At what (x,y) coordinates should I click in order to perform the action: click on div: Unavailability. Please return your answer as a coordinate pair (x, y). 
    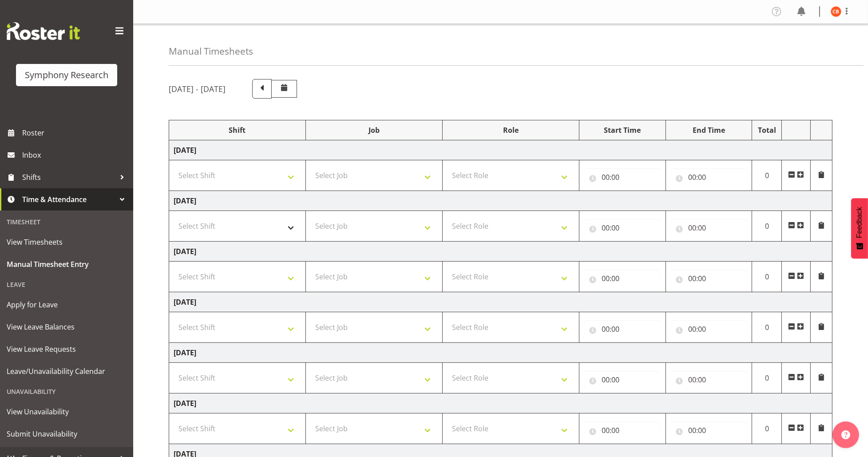
    Looking at the image, I should click on (67, 391).